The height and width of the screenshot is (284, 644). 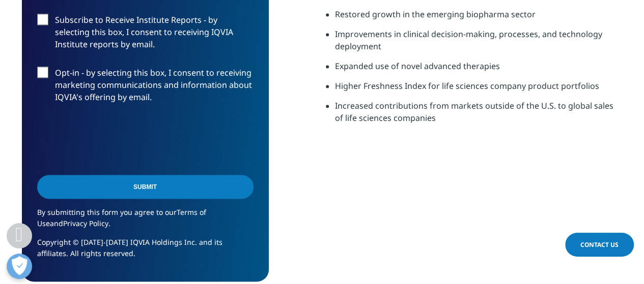 I want to click on label: Subscribe to Receive Institute Reports - by selecting this box, I consent to receiving IQVIA Inst..., so click(x=145, y=34).